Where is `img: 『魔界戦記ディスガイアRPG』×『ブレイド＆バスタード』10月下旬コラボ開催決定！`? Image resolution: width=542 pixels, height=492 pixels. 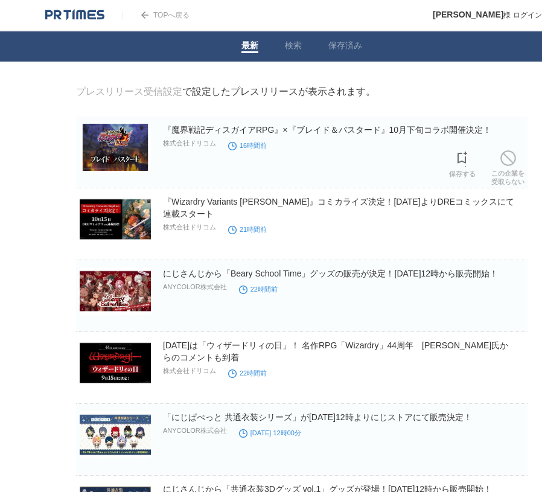
img: 『魔界戦記ディスガイアRPG』×『ブレイド＆バスタード』10月下旬コラボ開催決定！ is located at coordinates (115, 147).